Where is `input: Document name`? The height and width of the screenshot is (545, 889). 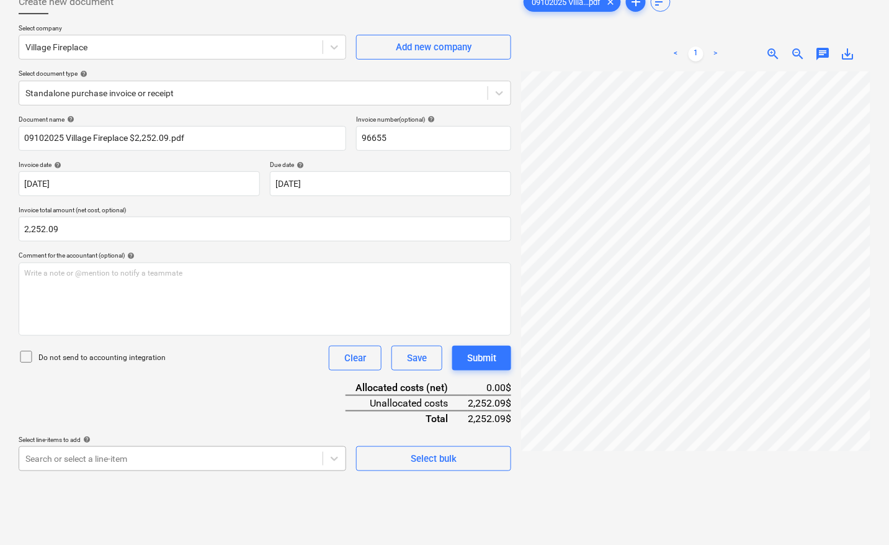
input: Document name is located at coordinates (182, 138).